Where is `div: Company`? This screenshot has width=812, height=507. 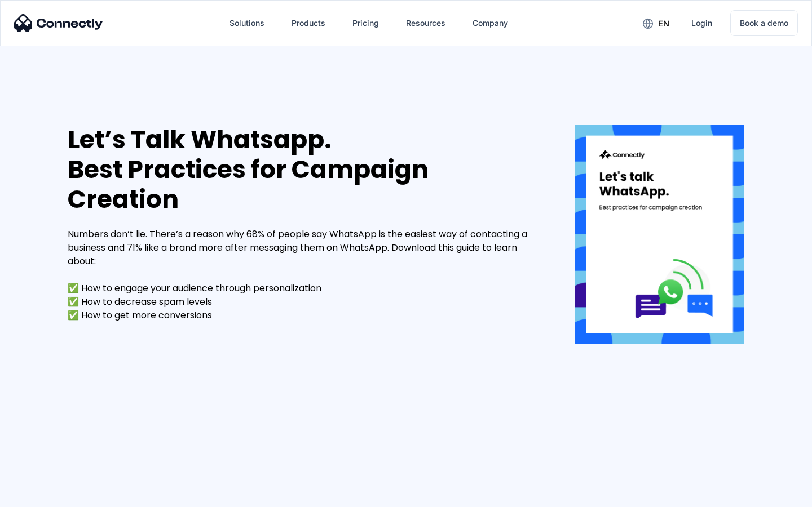 div: Company is located at coordinates (490, 23).